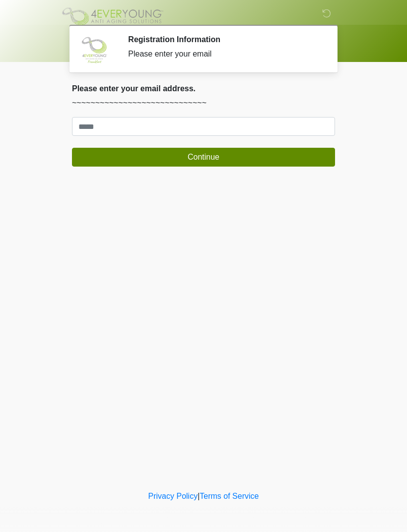 Image resolution: width=407 pixels, height=532 pixels. What do you see at coordinates (203, 157) in the screenshot?
I see `button: Continue` at bounding box center [203, 157].